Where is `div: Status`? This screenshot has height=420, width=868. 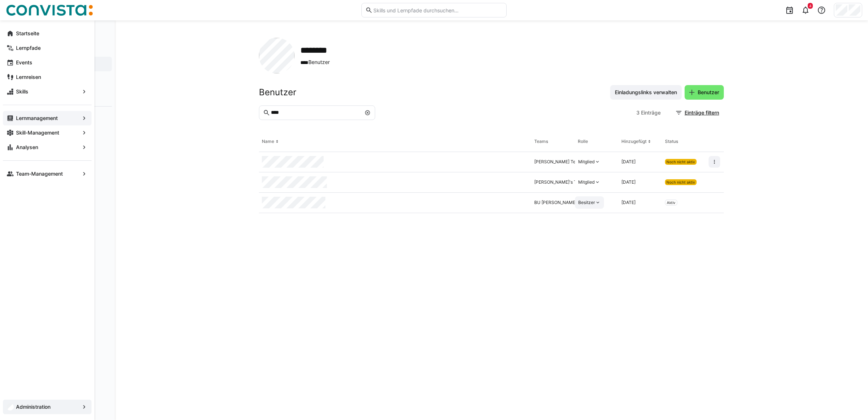 div: Status is located at coordinates (671, 142).